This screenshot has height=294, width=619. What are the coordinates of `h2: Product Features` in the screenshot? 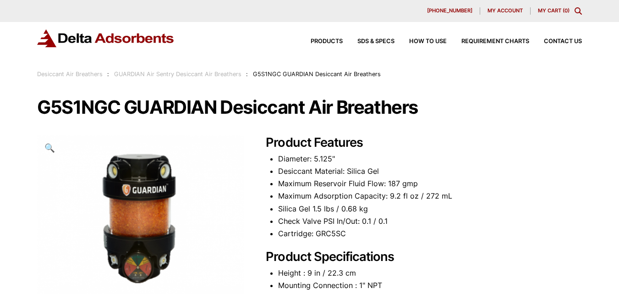 It's located at (424, 142).